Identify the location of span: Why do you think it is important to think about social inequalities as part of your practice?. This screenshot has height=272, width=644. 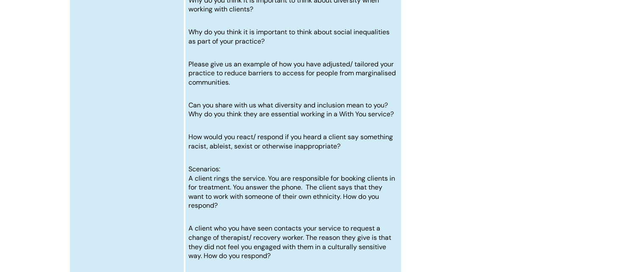
(289, 36).